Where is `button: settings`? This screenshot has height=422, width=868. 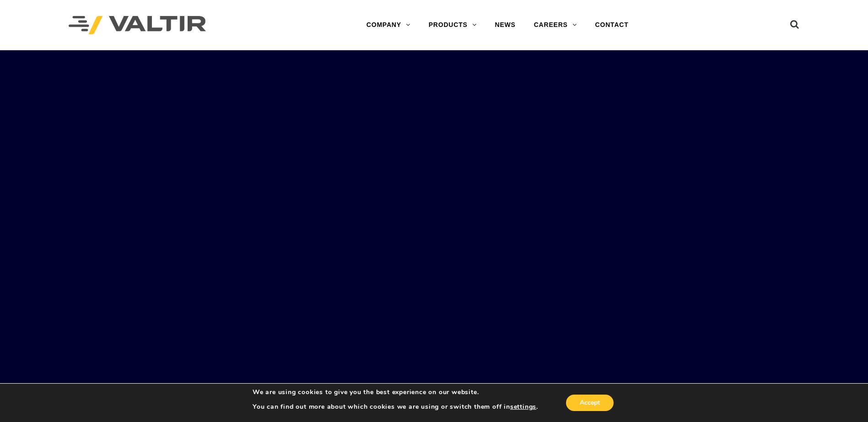 button: settings is located at coordinates (523, 407).